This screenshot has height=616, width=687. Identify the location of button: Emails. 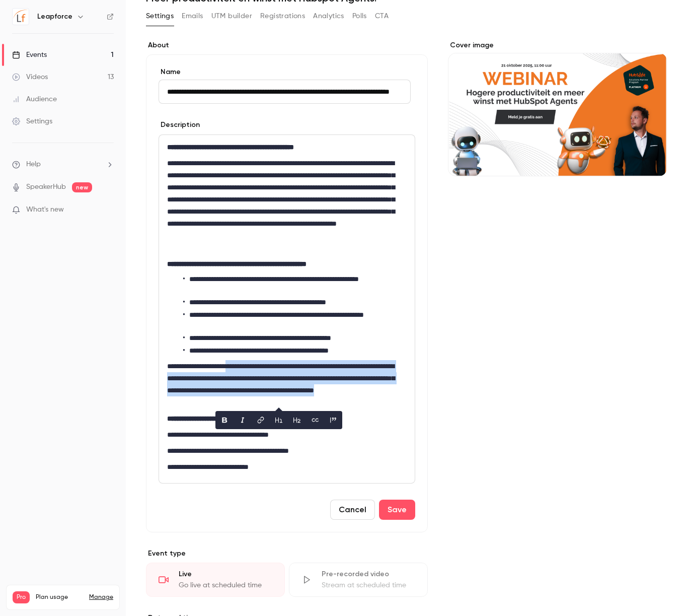
(192, 16).